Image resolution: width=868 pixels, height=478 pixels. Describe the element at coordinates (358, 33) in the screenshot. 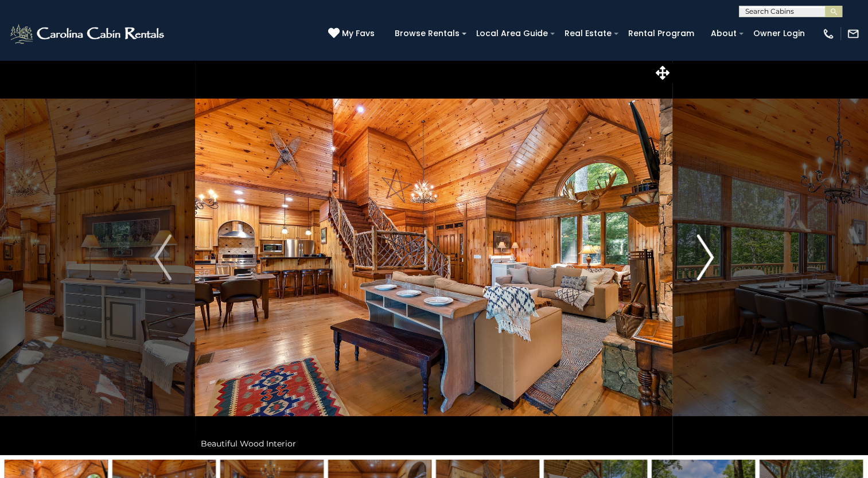

I see `span: My Favs` at that location.